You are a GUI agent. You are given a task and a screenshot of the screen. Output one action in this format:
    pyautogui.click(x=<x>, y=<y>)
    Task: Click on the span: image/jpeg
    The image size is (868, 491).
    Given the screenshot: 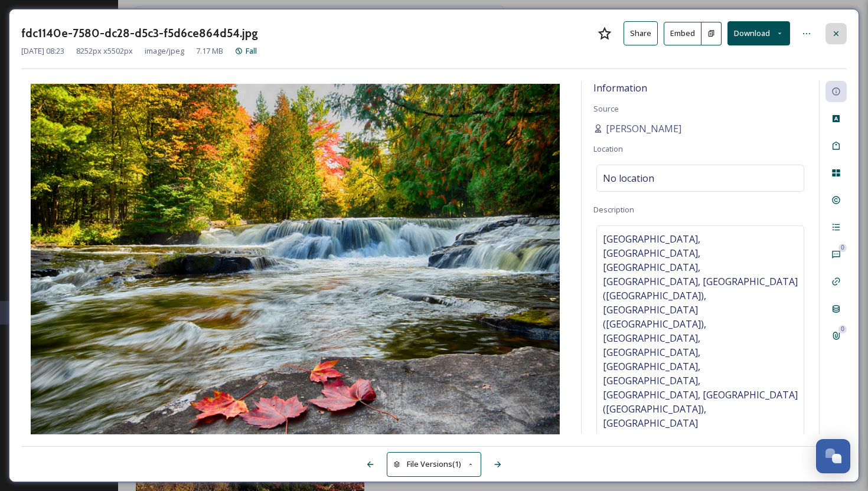 What is the action you would take?
    pyautogui.click(x=164, y=51)
    